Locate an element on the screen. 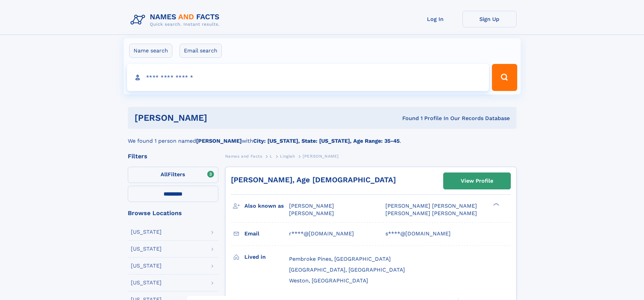  a: Sign Up is located at coordinates (490, 19).